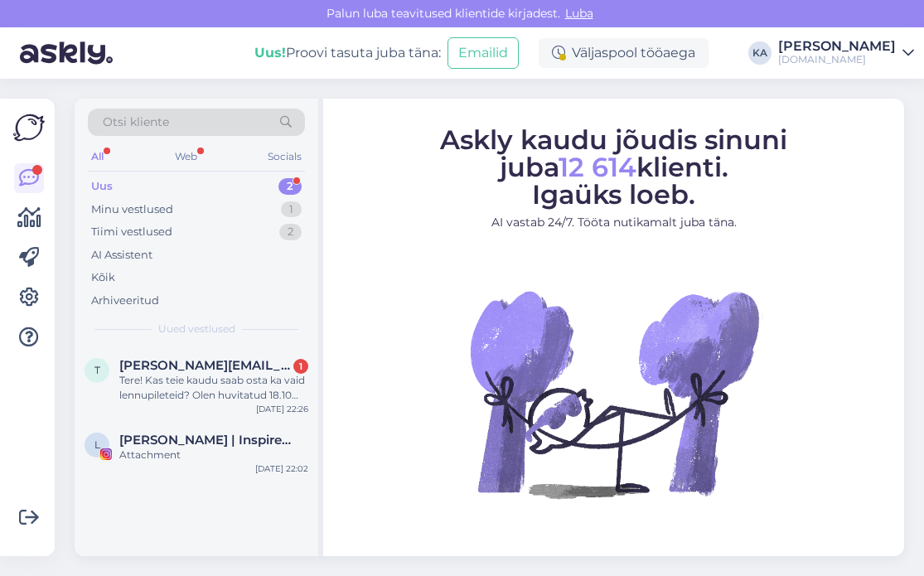  What do you see at coordinates (206, 366) in the screenshot?
I see `span: teele@palts.com` at bounding box center [206, 366].